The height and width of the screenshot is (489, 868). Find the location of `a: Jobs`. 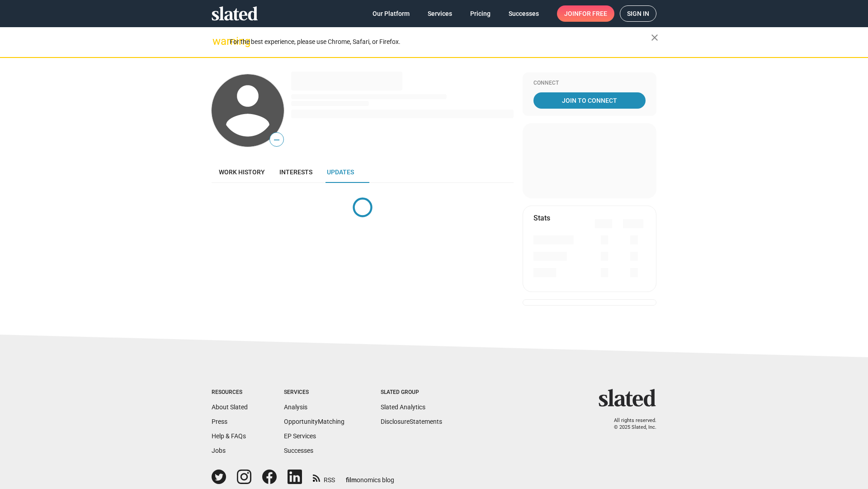

a: Jobs is located at coordinates (218, 450).